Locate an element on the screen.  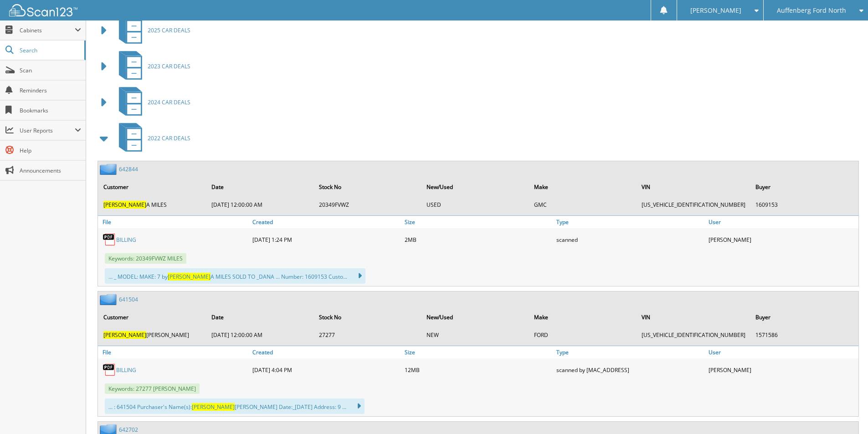
td: 1609153 is located at coordinates (804, 205).